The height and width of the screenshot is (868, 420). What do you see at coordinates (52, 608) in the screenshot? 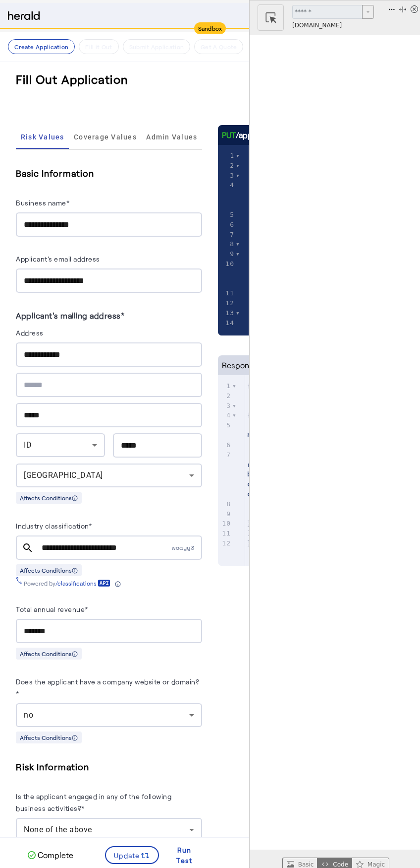
I see `label: Total annual revenue*` at bounding box center [52, 608].